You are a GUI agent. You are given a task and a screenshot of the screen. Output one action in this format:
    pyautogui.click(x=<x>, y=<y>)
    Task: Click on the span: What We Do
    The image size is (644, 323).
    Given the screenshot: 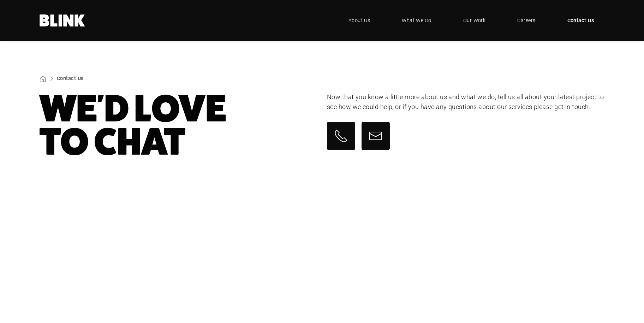 What is the action you would take?
    pyautogui.click(x=416, y=20)
    